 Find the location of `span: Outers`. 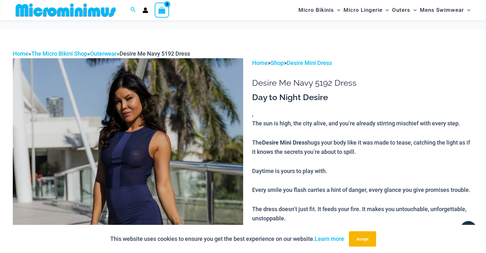

span: Outers is located at coordinates (401, 10).